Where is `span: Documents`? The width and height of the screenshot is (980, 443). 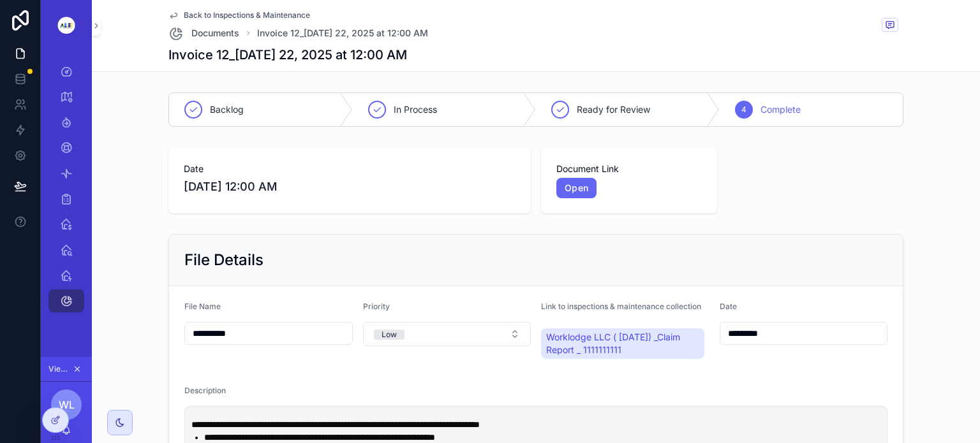
span: Documents is located at coordinates (215, 33).